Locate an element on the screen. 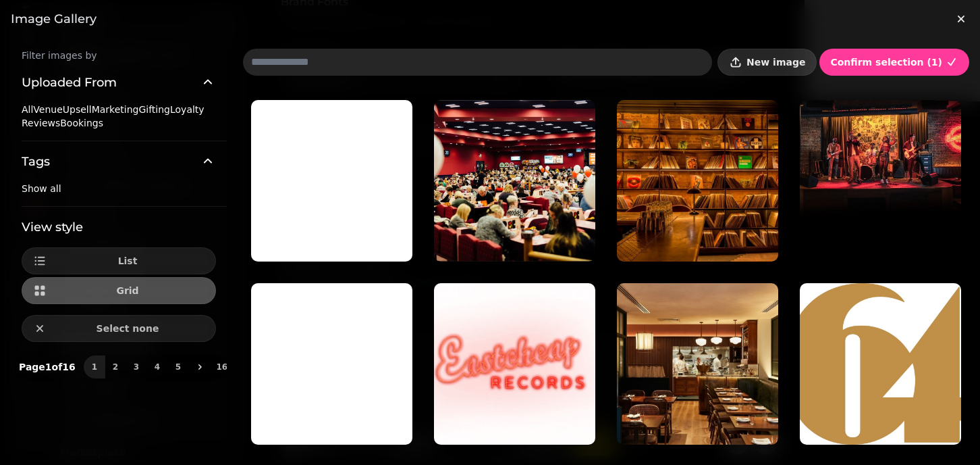  span: List is located at coordinates (128, 260).